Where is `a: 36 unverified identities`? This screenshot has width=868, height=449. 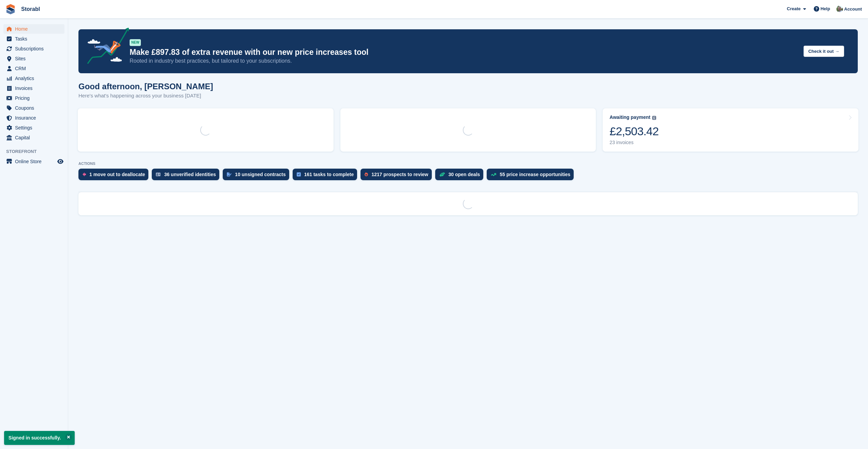
a: 36 unverified identities is located at coordinates (187, 176).